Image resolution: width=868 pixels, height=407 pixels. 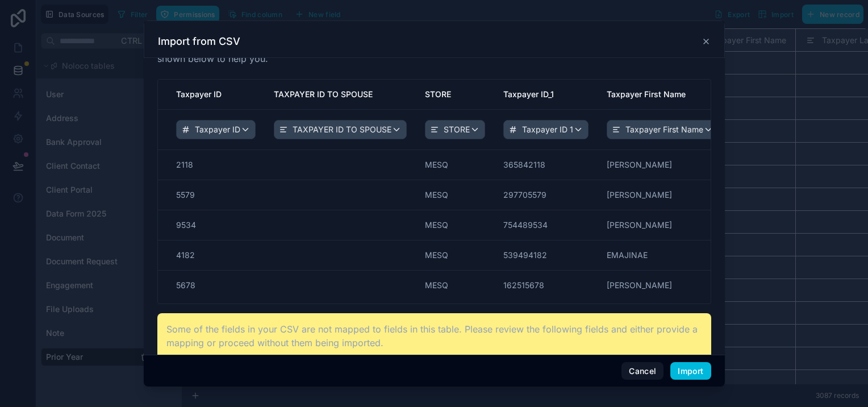 What do you see at coordinates (546, 254) in the screenshot?
I see `td: 539494182` at bounding box center [546, 254].